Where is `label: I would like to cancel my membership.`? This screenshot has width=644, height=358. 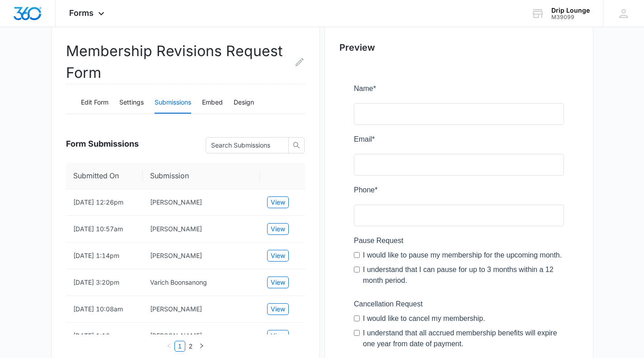
label: I would like to cancel my membership. is located at coordinates (70, 235).